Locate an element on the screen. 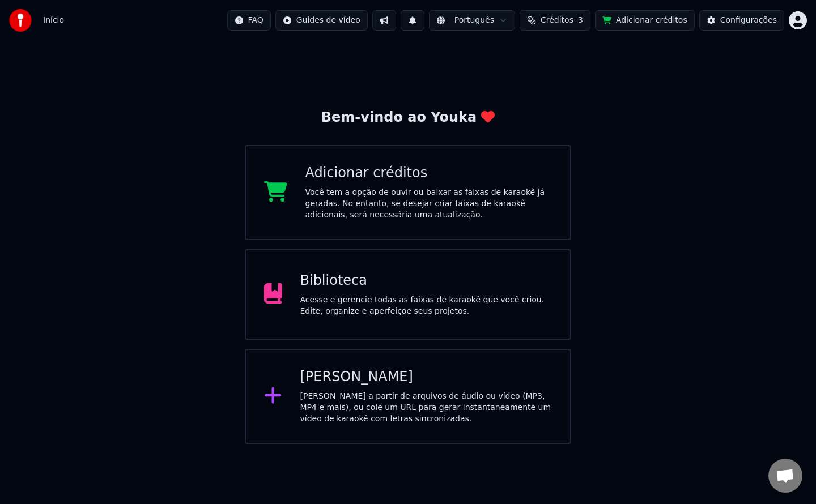  div: Open chat is located at coordinates (786, 476).